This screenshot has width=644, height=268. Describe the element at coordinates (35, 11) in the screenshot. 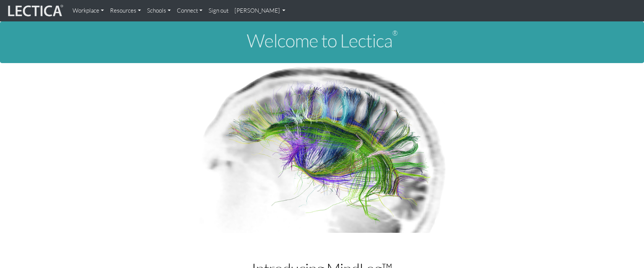

I see `img: lecticalive` at that location.